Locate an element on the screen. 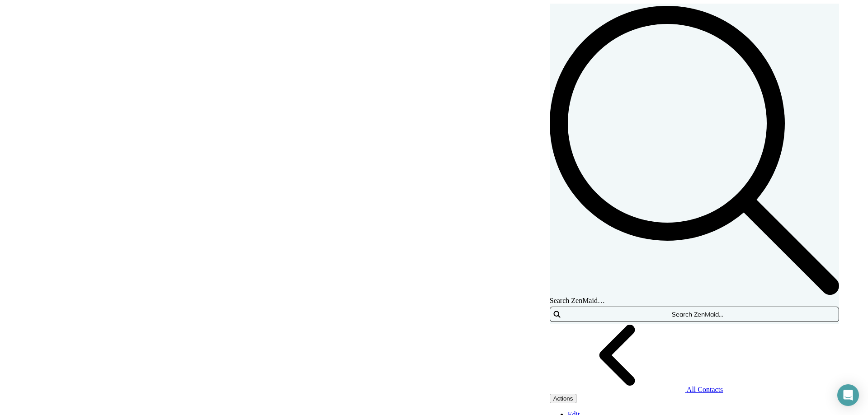 The height and width of the screenshot is (415, 868). div: Open Intercom Messenger is located at coordinates (848, 395).